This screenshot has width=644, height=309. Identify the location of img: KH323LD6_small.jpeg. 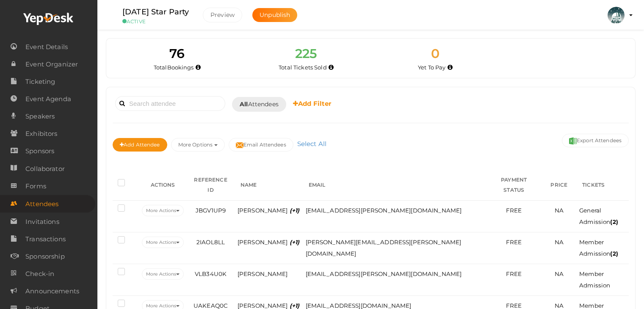
(616, 15).